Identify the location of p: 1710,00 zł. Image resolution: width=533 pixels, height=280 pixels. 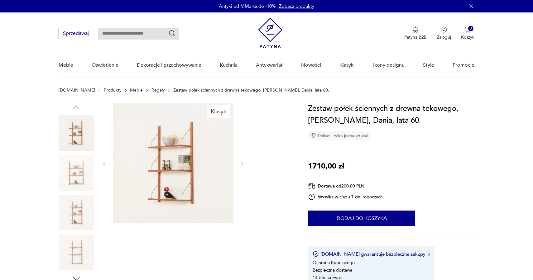
(326, 166).